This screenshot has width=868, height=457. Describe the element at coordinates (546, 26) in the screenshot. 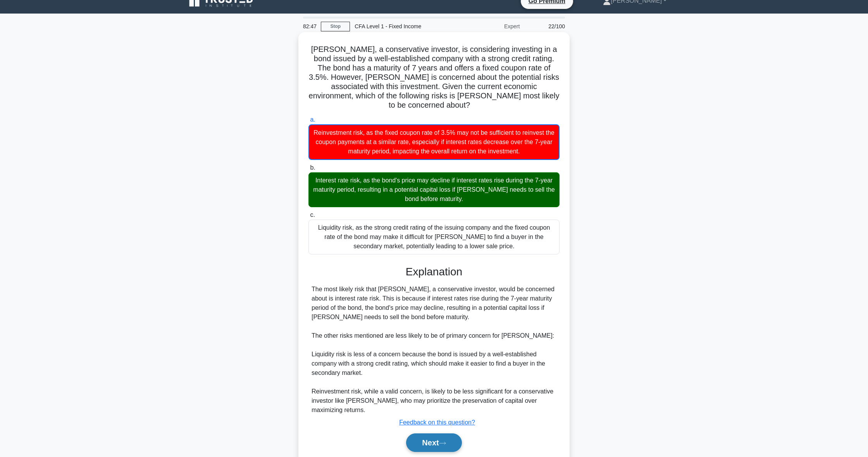

I see `div: 22/100` at that location.